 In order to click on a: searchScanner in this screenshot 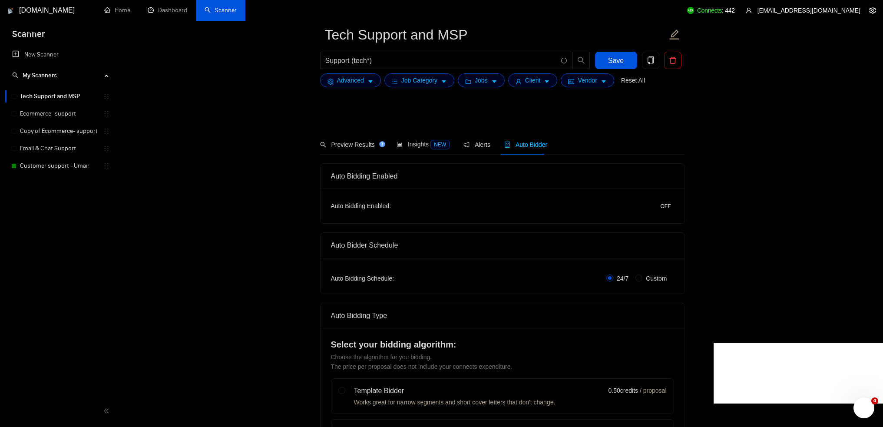, I will do `click(221, 10)`.